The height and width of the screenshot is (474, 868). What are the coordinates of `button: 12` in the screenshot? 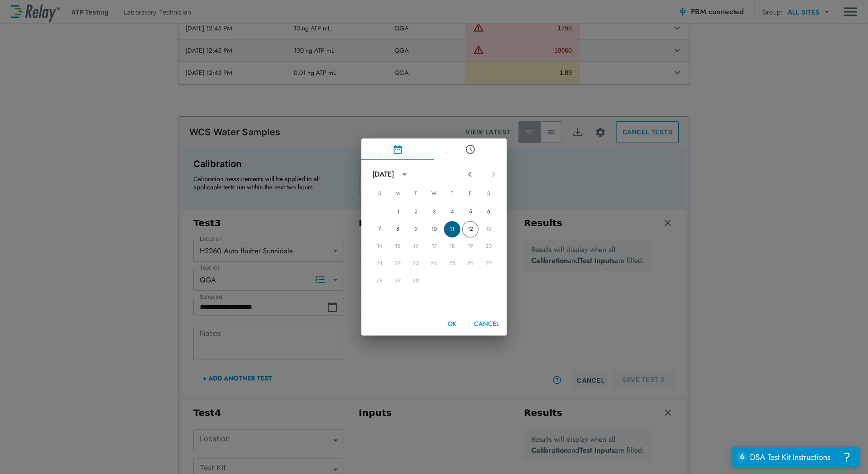 It's located at (470, 229).